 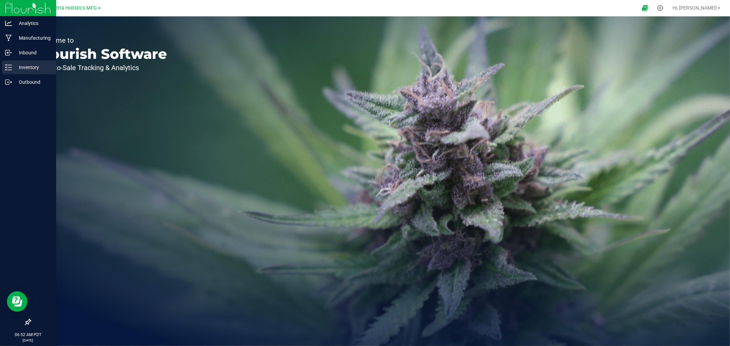 I want to click on inline-svg: Outbound, so click(x=9, y=82).